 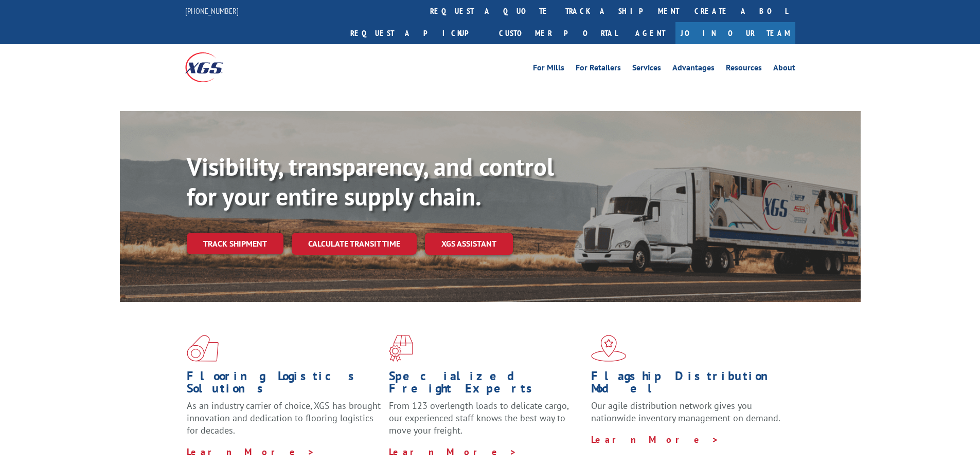 What do you see at coordinates (744, 70) in the screenshot?
I see `a: Resources` at bounding box center [744, 70].